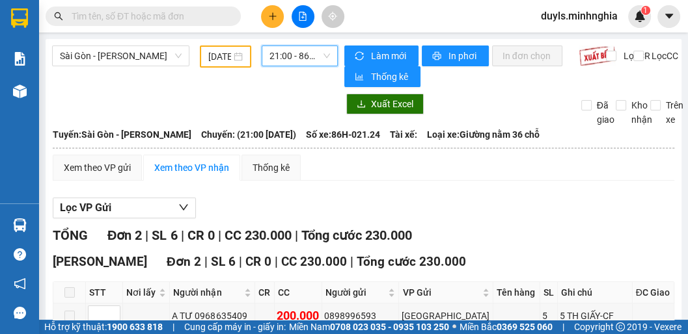 The height and width of the screenshot is (334, 688). What do you see at coordinates (390, 77) in the screenshot?
I see `span: Thống kê` at bounding box center [390, 77].